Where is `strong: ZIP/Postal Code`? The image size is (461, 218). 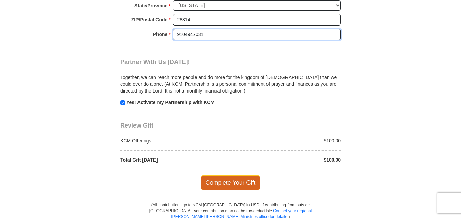
strong: ZIP/Postal Code is located at coordinates (149, 20).